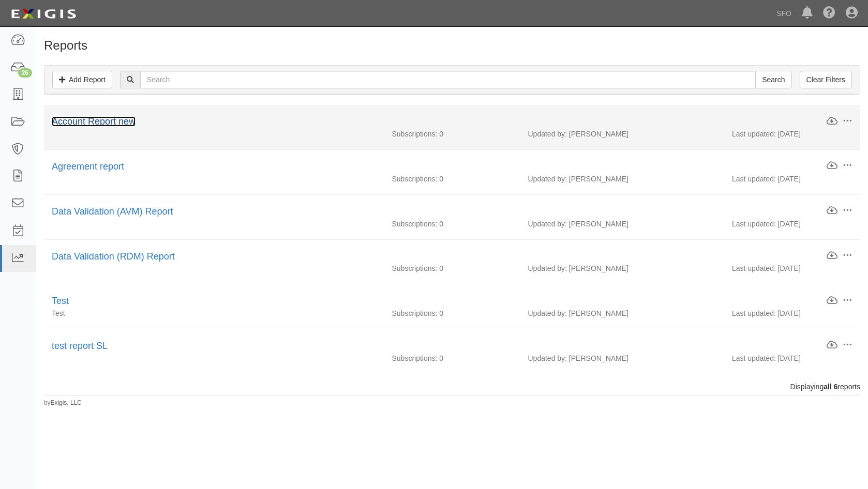 The height and width of the screenshot is (489, 868). I want to click on div: Displaying reports, so click(452, 386).